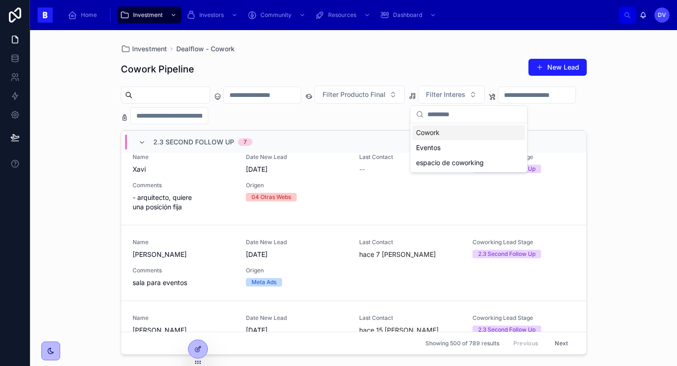 The width and height of the screenshot is (677, 366). I want to click on span: Filter Producto Final, so click(354, 95).